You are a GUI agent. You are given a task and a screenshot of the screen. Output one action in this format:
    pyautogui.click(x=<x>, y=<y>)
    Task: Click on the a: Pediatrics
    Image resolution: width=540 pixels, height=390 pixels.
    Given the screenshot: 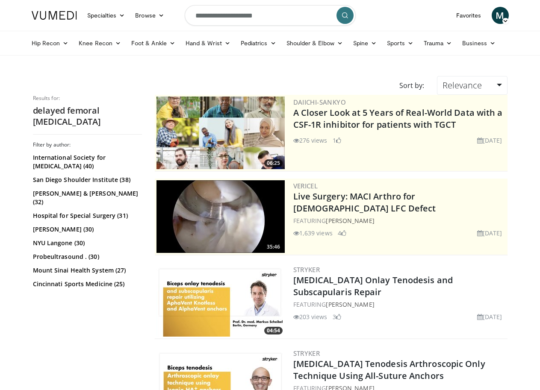 What is the action you would take?
    pyautogui.click(x=258, y=43)
    